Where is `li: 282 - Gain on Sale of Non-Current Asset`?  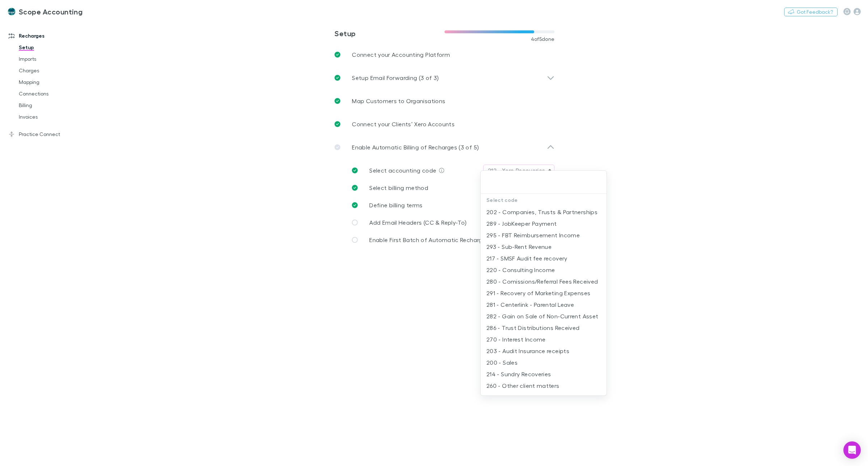
li: 282 - Gain on Sale of Non-Current Asset is located at coordinates (544, 316).